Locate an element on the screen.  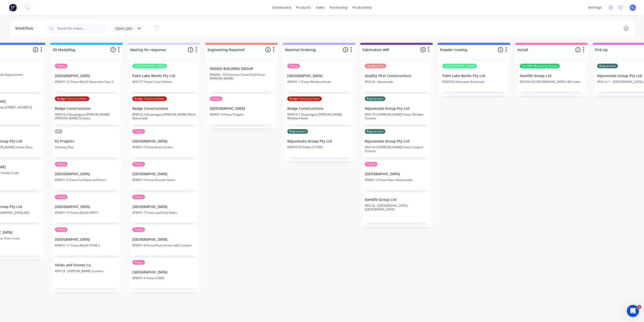
p: KF4091-5 Prana Entry Screen is located at coordinates (164, 147).